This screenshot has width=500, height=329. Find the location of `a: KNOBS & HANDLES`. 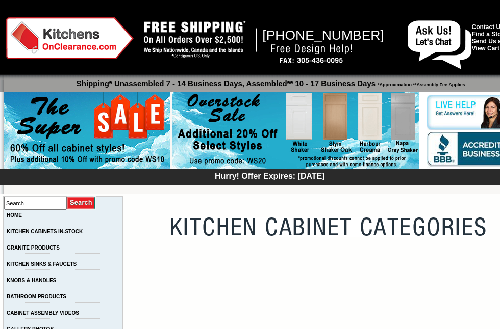

a: KNOBS & HANDLES is located at coordinates (31, 280).